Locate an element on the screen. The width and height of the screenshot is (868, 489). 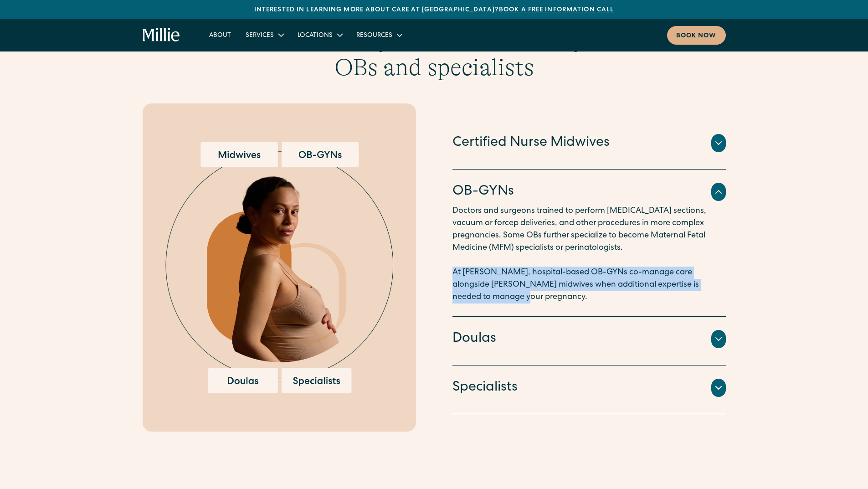
a: Book a free information call is located at coordinates (556, 10).